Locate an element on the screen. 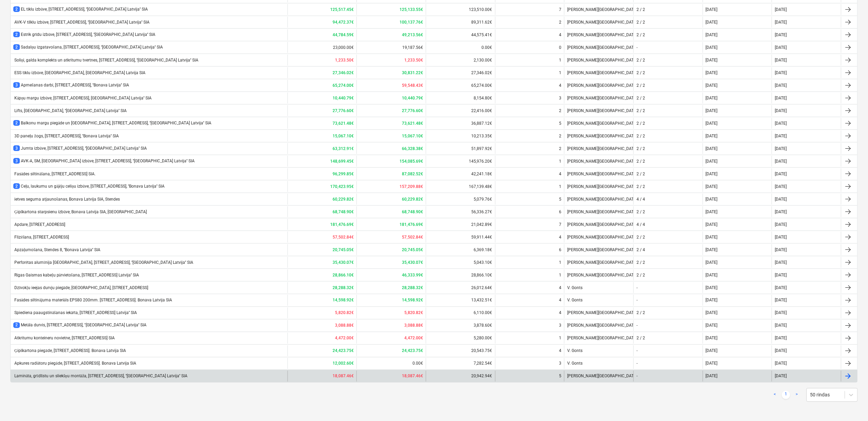 This screenshot has width=868, height=421. div: 2 / 4 is located at coordinates (641, 250).